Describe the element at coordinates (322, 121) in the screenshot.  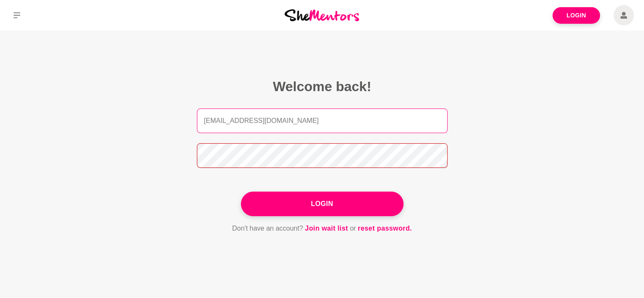
I see `input: Email address` at that location.